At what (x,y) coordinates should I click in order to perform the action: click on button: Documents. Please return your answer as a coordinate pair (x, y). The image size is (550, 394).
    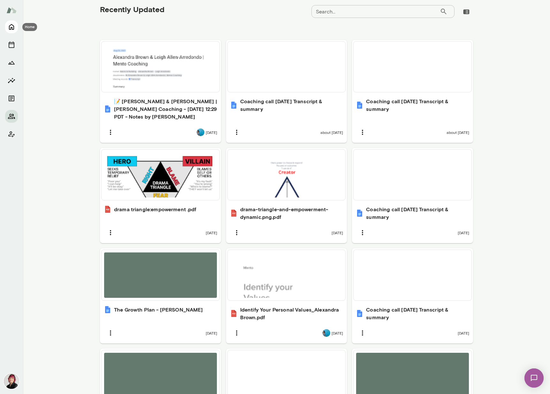
    Looking at the image, I should click on (12, 98).